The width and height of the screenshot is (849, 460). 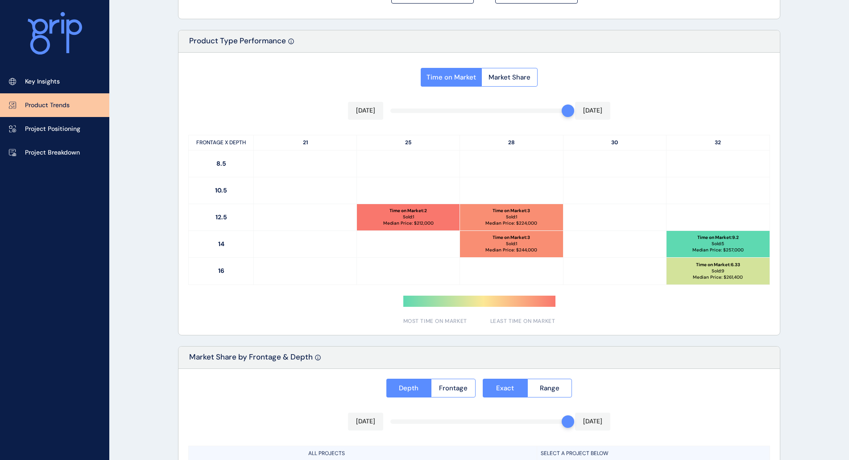 I want to click on button: Time on Market, so click(x=451, y=77).